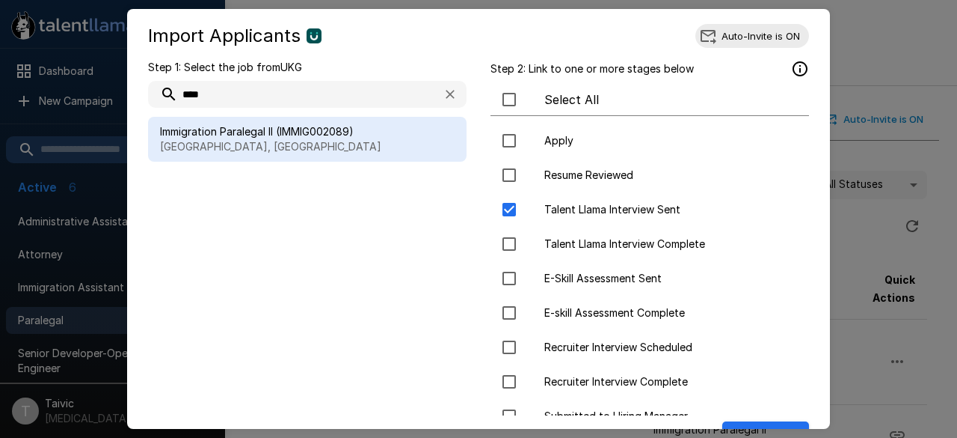 The height and width of the screenshot is (438, 957). What do you see at coordinates (650, 416) in the screenshot?
I see `div: Submitted to Hiring Manager` at bounding box center [650, 416].